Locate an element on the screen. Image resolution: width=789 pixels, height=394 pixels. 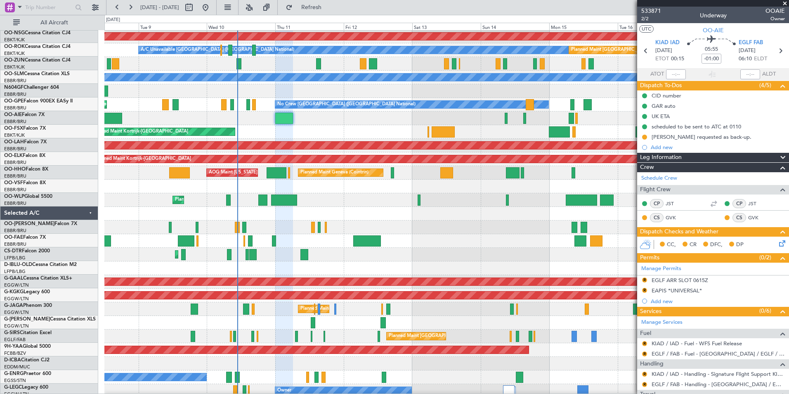
span: OO-ZUN is located at coordinates (14, 60).